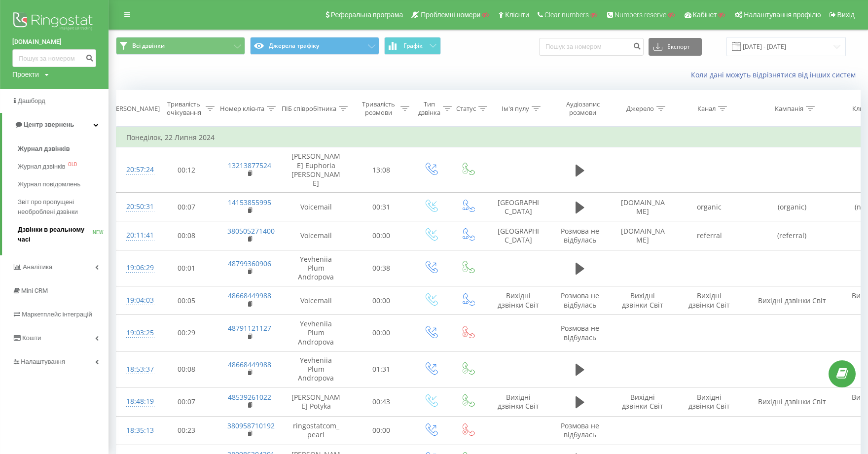  What do you see at coordinates (186, 301) in the screenshot?
I see `td: 00:05` at bounding box center [186, 301].